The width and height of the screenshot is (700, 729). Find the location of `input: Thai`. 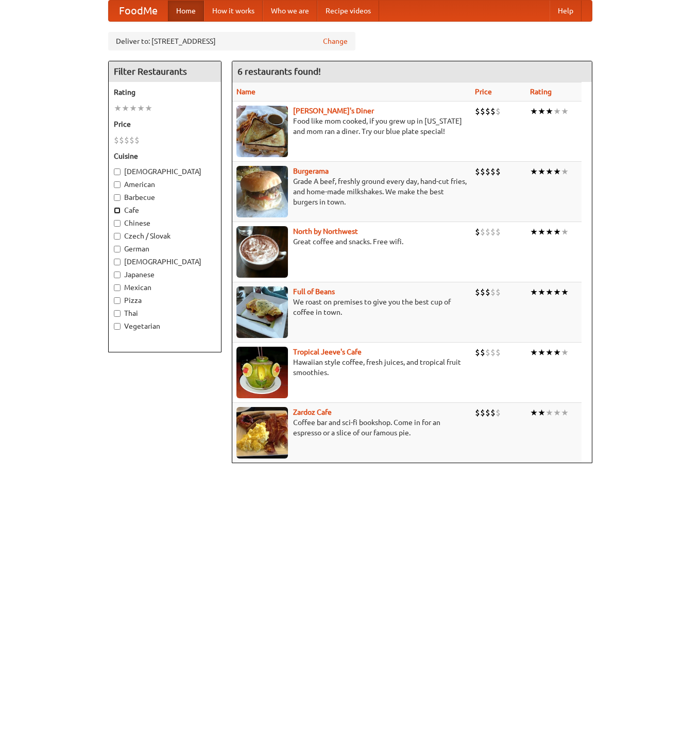

input: Thai is located at coordinates (117, 314).